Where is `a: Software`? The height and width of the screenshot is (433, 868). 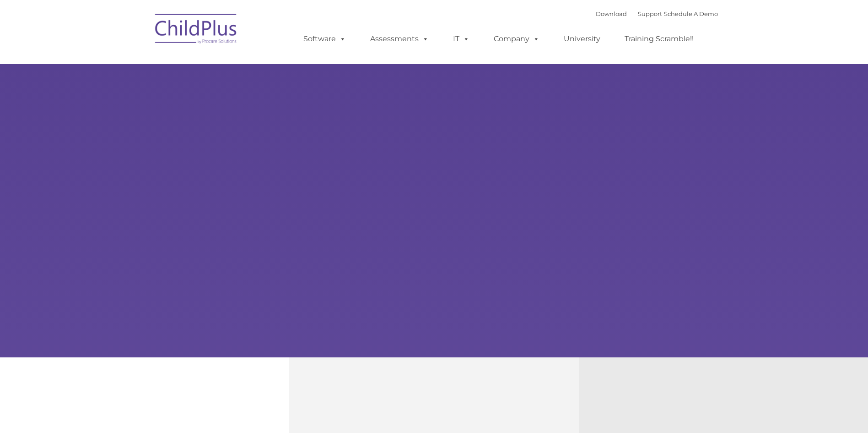
a: Software is located at coordinates (324, 39).